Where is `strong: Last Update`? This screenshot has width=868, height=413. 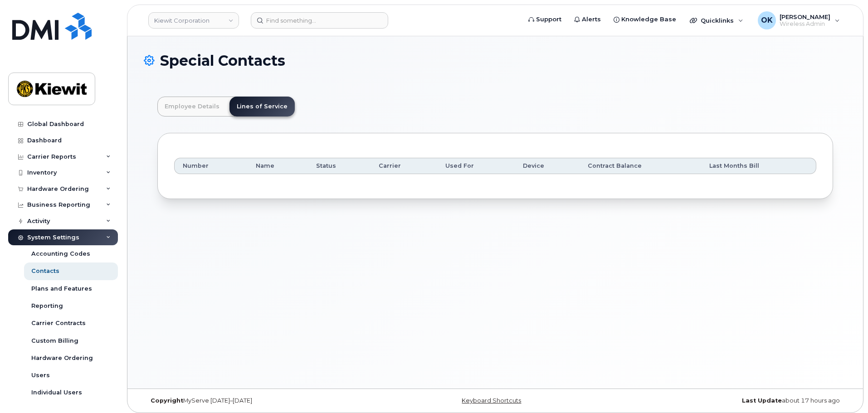
strong: Last Update is located at coordinates (762, 401).